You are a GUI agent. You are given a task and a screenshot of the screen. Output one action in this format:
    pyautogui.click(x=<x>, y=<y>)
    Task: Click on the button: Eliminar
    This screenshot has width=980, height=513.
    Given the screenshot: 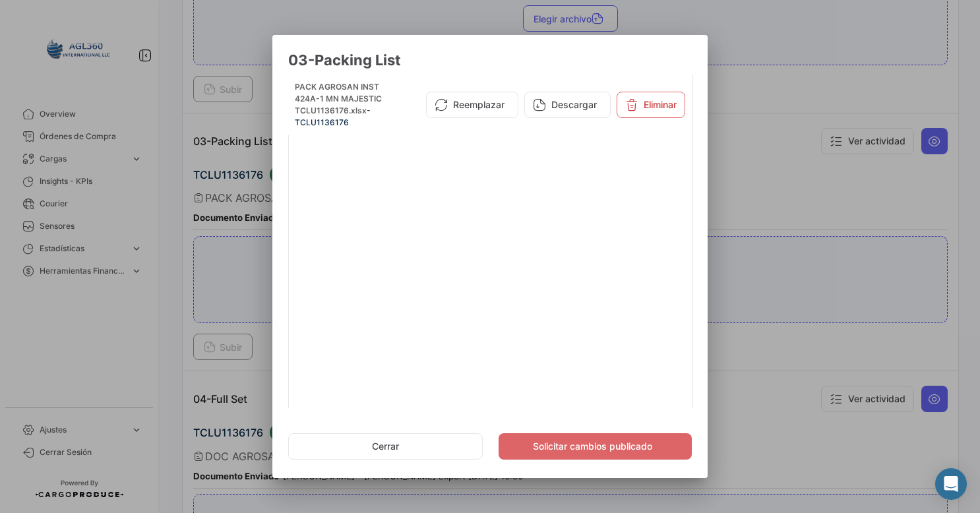 What is the action you would take?
    pyautogui.click(x=651, y=105)
    